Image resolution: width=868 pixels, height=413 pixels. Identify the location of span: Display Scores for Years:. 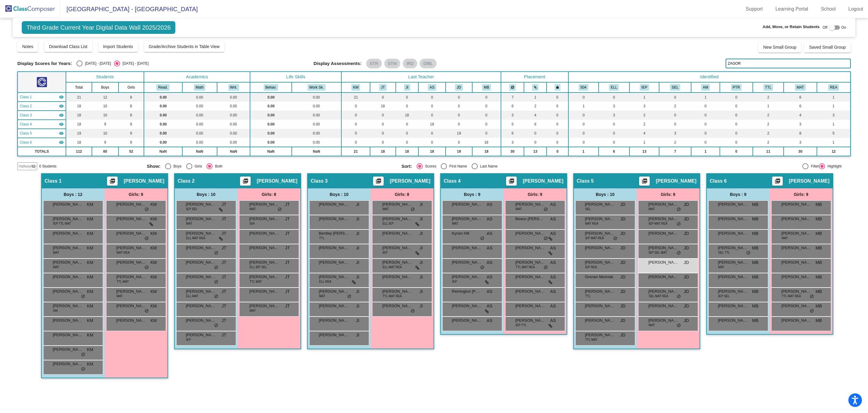
(45, 63).